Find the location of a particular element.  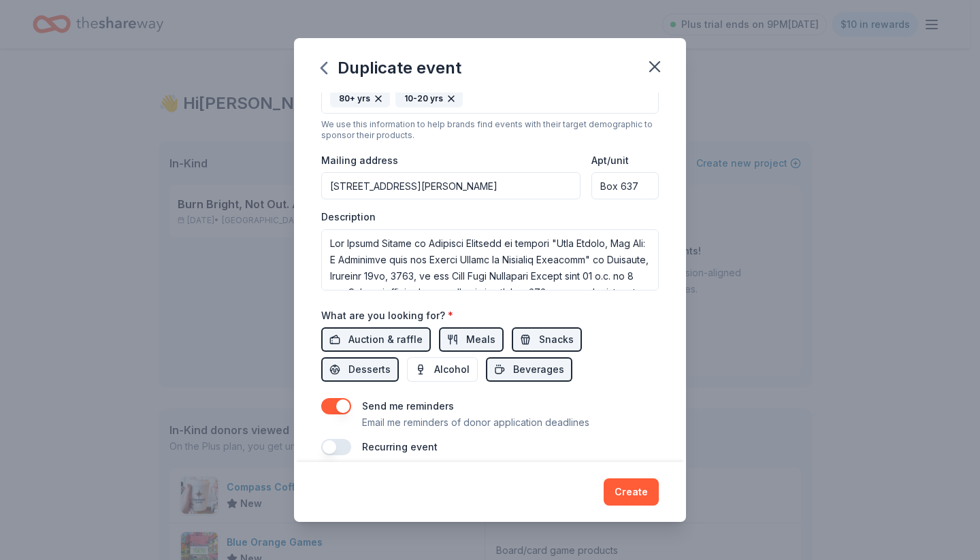

span: Beverages is located at coordinates (538, 370).